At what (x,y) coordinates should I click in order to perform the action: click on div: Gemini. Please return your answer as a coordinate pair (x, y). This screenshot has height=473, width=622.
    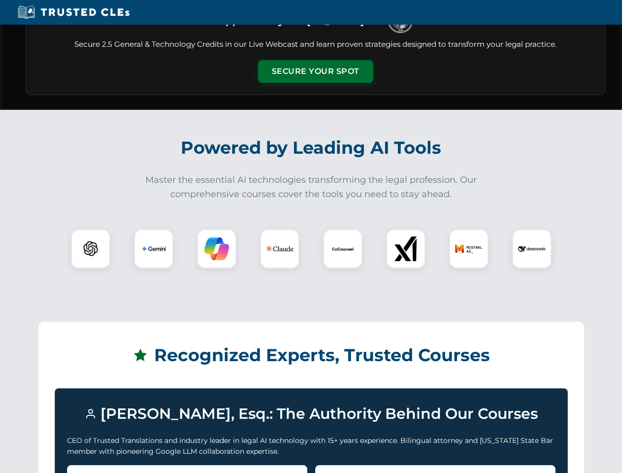
    Looking at the image, I should click on (154, 249).